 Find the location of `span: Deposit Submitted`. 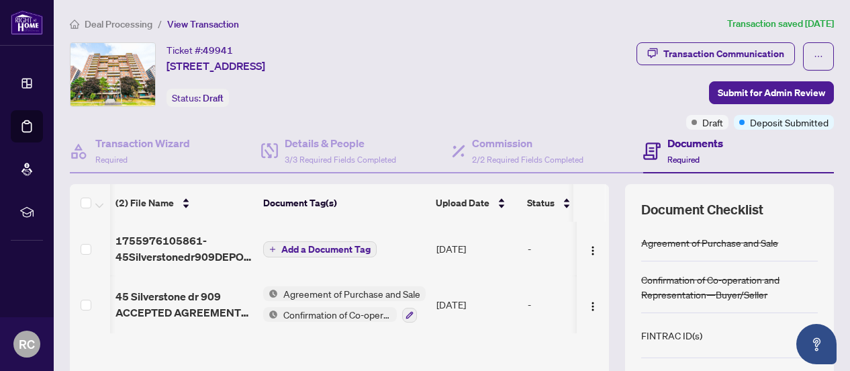

span: Deposit Submitted is located at coordinates (789, 122).